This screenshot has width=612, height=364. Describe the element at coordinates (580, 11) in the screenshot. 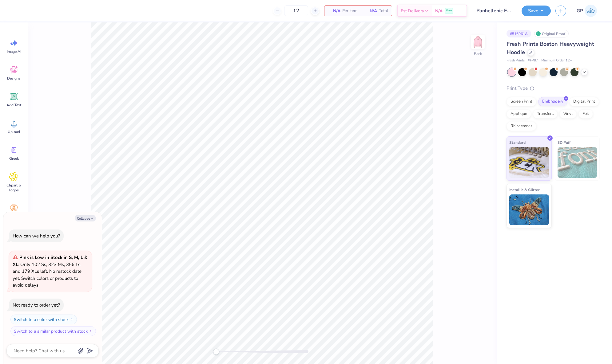

I see `span: GP` at that location.